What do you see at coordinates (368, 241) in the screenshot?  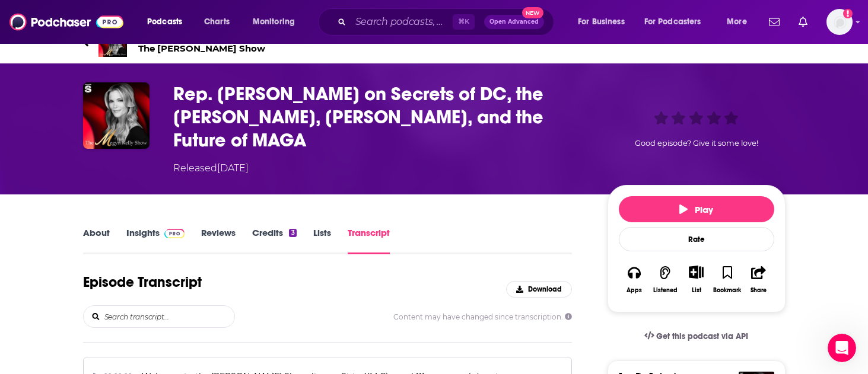 I see `a: Transcript` at bounding box center [368, 241].